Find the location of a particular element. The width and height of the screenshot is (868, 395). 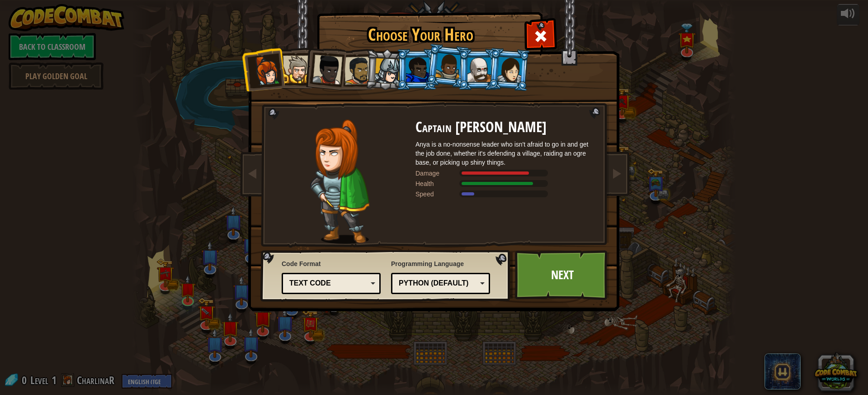

div: Health is located at coordinates (438, 183).